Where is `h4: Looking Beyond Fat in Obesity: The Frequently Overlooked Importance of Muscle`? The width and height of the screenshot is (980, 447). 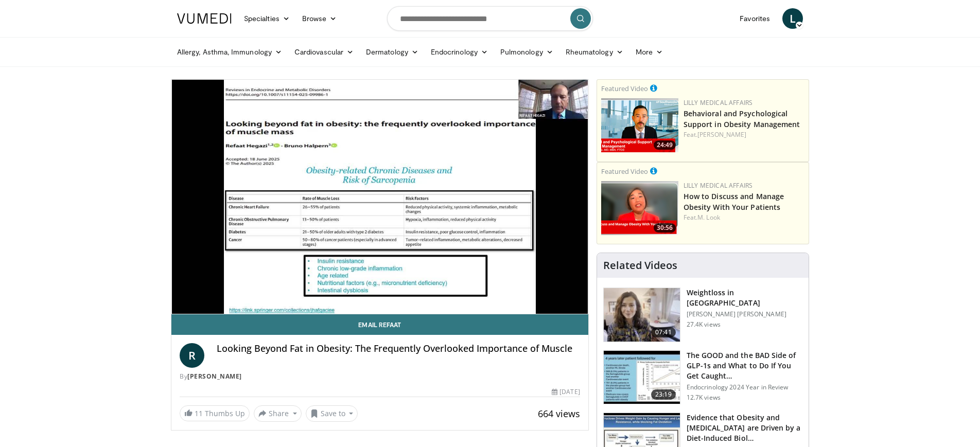 h4: Looking Beyond Fat in Obesity: The Frequently Overlooked Importance of Muscle is located at coordinates (398, 349).